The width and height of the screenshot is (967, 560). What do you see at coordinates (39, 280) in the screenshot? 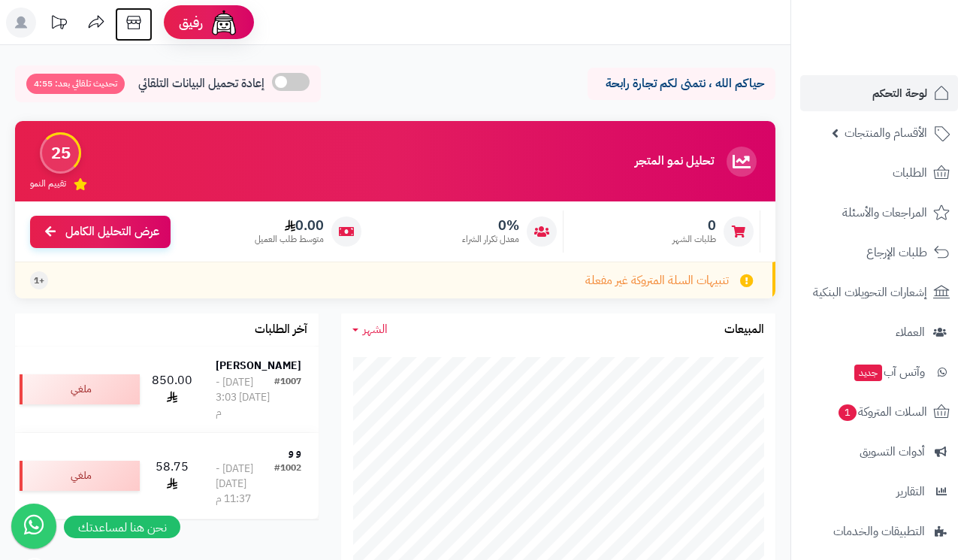
I see `span: +1` at bounding box center [39, 280].